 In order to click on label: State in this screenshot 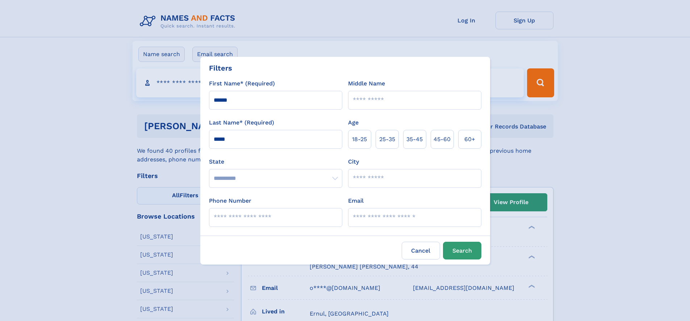, I will do `click(276, 162)`.